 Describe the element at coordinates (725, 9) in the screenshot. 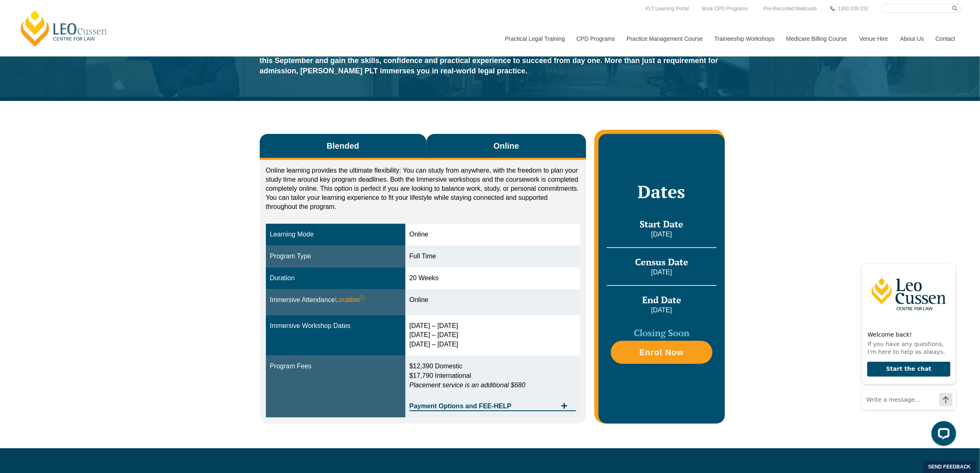

I see `a: Book CPD Programs` at that location.